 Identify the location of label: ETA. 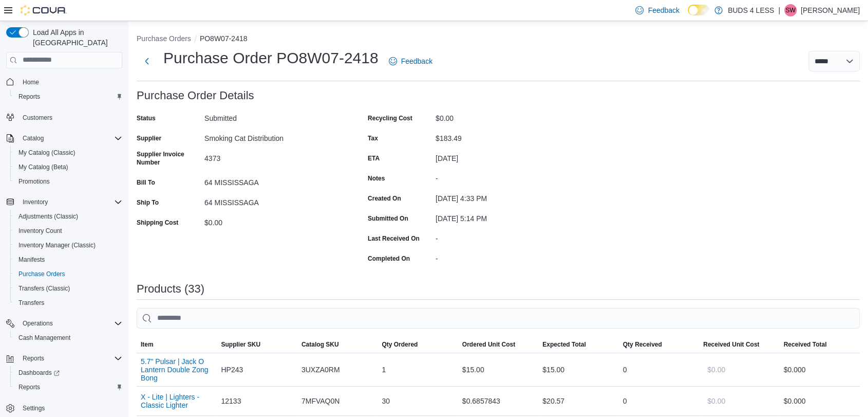
(374, 158).